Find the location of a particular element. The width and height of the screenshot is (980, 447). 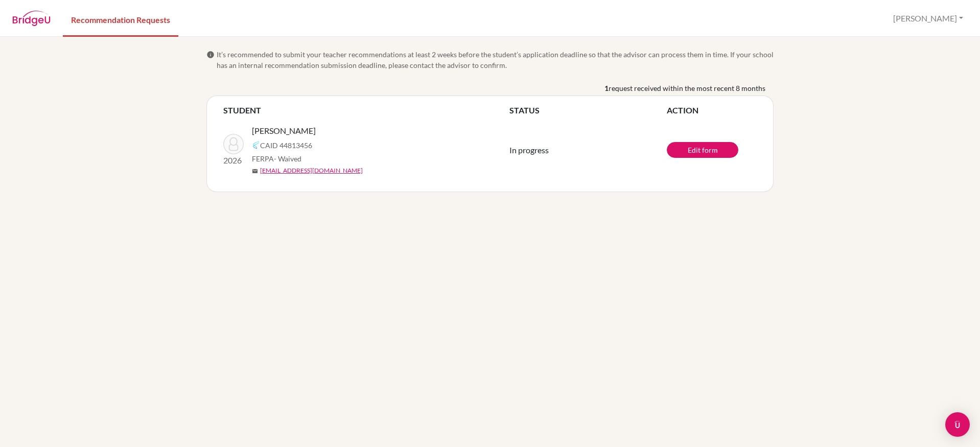

img: BridgeU logo is located at coordinates (31, 19).